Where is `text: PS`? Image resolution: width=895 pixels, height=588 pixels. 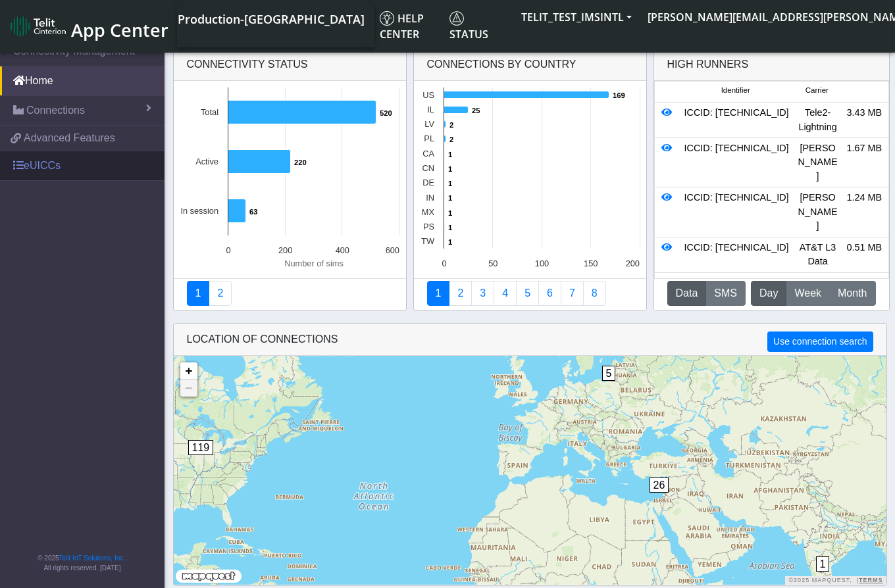 text: PS is located at coordinates (428, 226).